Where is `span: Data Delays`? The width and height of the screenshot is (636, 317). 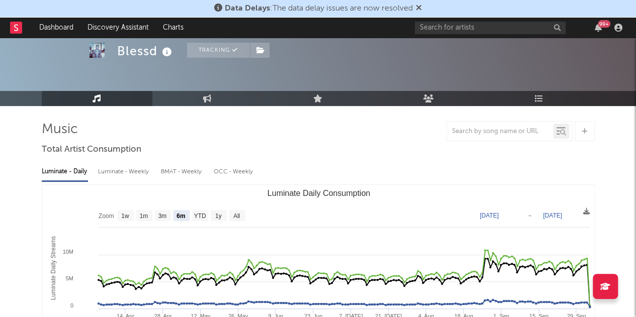
span: Data Delays is located at coordinates (248, 9).